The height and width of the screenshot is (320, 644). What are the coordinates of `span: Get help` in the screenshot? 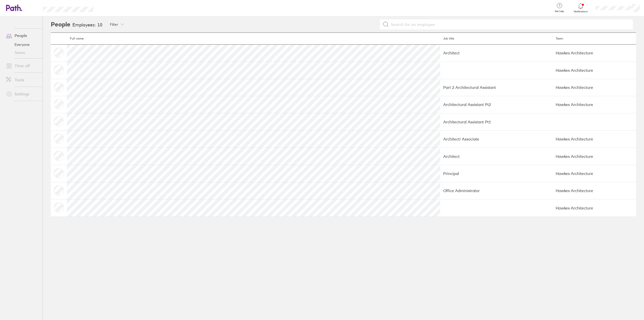 It's located at (559, 11).